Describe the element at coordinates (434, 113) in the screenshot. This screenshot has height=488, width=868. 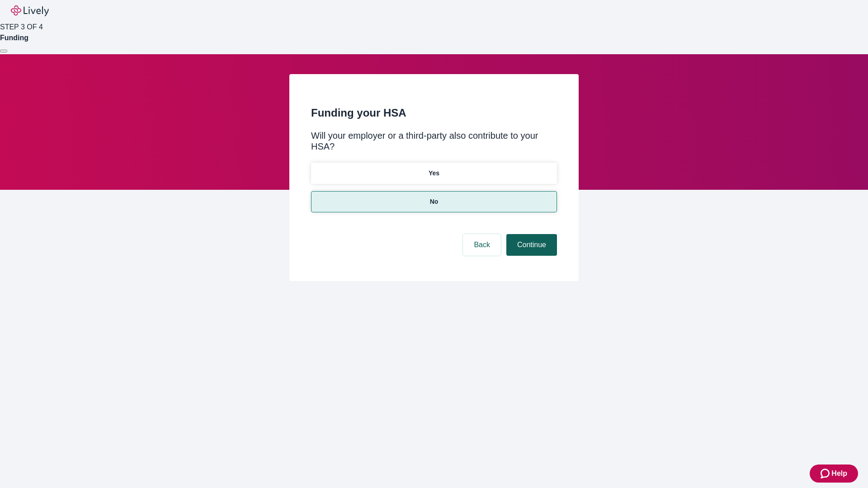
I see `h2: Funding your HSA` at that location.